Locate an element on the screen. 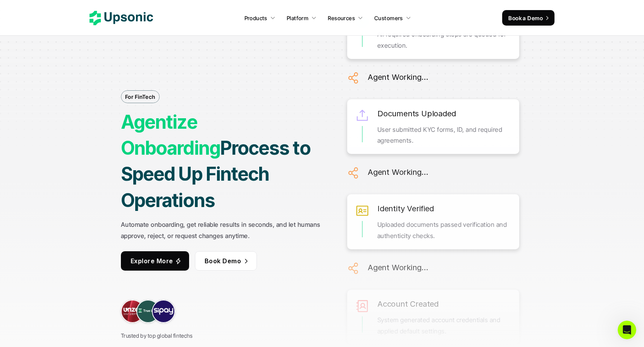 The height and width of the screenshot is (347, 644). p: System generated account credentials and applied default settings. is located at coordinates (445, 326).